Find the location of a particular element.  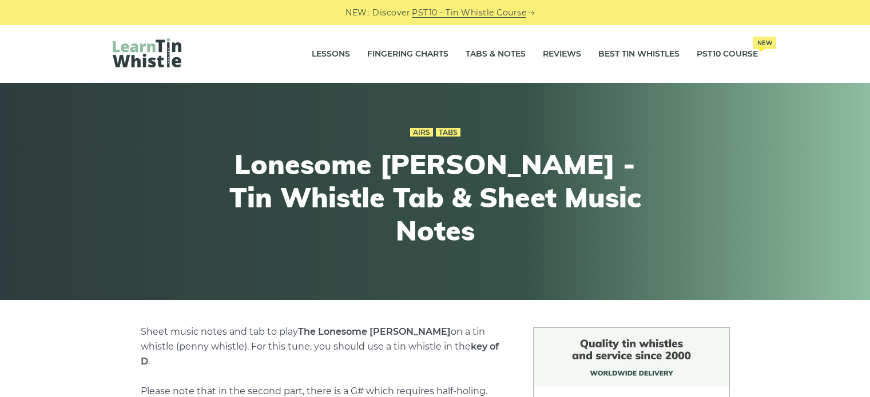

a: Reviews is located at coordinates (562, 54).